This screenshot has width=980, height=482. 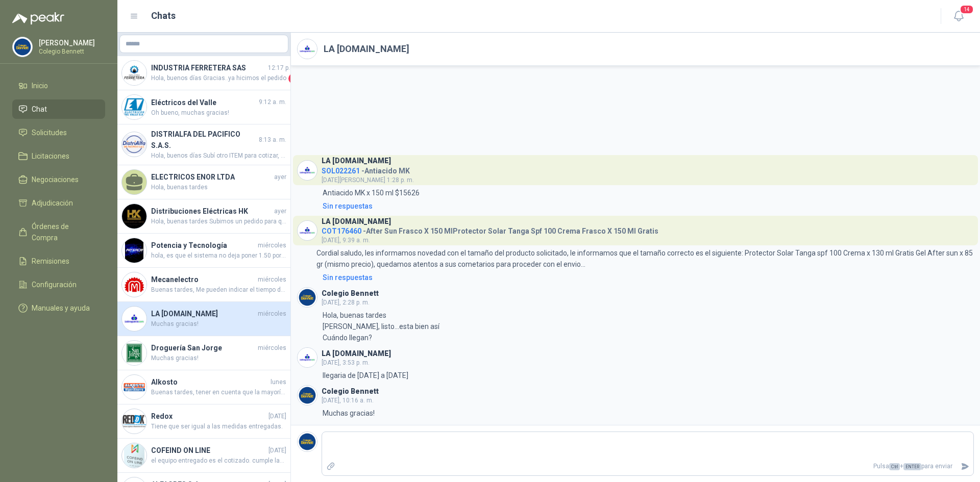 What do you see at coordinates (204, 107) in the screenshot?
I see `a: Company LogoEléctricos del Valle9:12 a. m.Oh bueno, muchas gracias!` at bounding box center [204, 107].